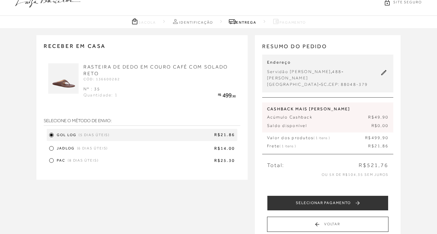 This screenshot has height=234, width=437. Describe the element at coordinates (142, 121) in the screenshot. I see `strong: SELECIONE O MÉTODO DE ENVIO:` at that location.